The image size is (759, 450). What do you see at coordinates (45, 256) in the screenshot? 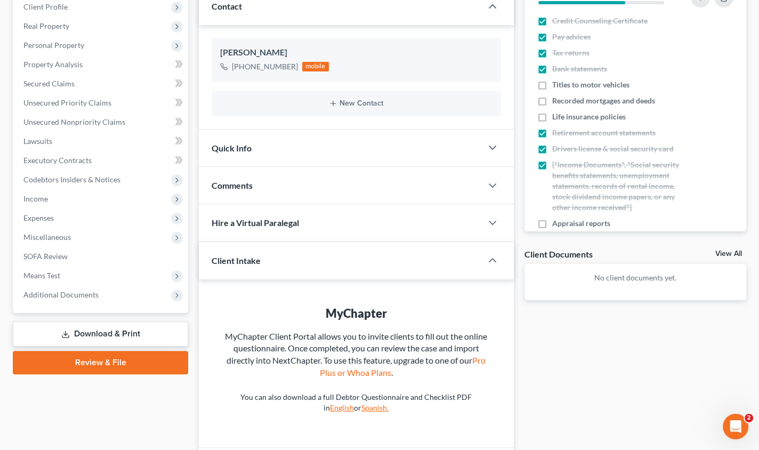
I see `span: SOFA Review` at bounding box center [45, 256].